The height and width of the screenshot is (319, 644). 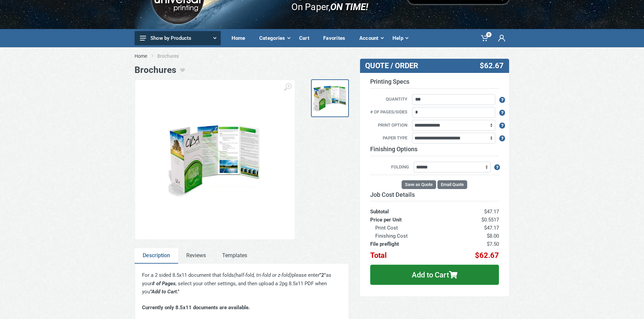 I want to click on span: $0.5517, so click(x=490, y=220).